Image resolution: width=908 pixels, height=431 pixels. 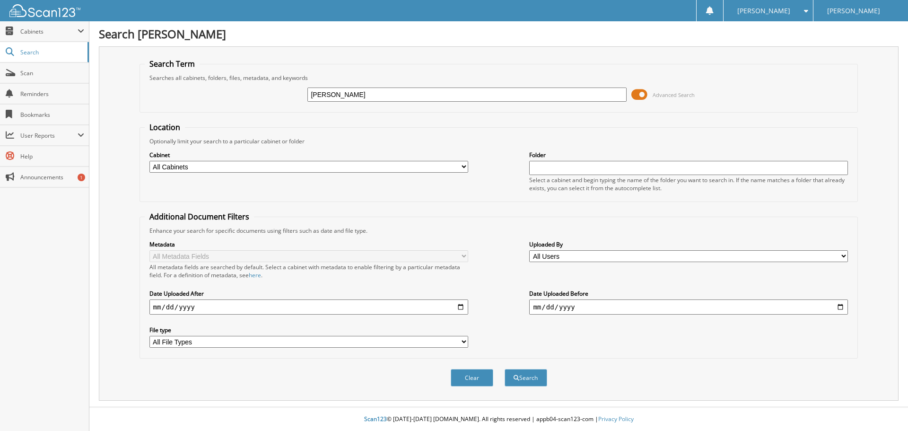 I want to click on label: Folder, so click(x=689, y=155).